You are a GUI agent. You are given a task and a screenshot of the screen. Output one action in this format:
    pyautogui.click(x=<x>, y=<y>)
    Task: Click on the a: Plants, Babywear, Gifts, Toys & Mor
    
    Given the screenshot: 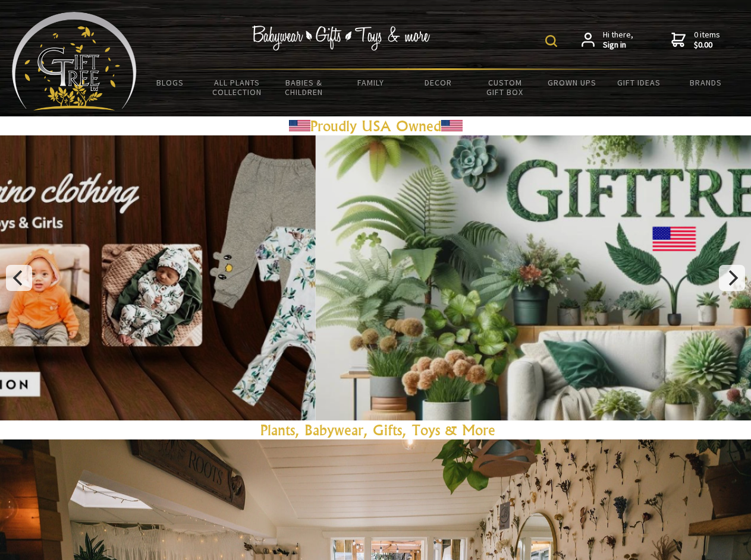 What is the action you would take?
    pyautogui.click(x=374, y=430)
    